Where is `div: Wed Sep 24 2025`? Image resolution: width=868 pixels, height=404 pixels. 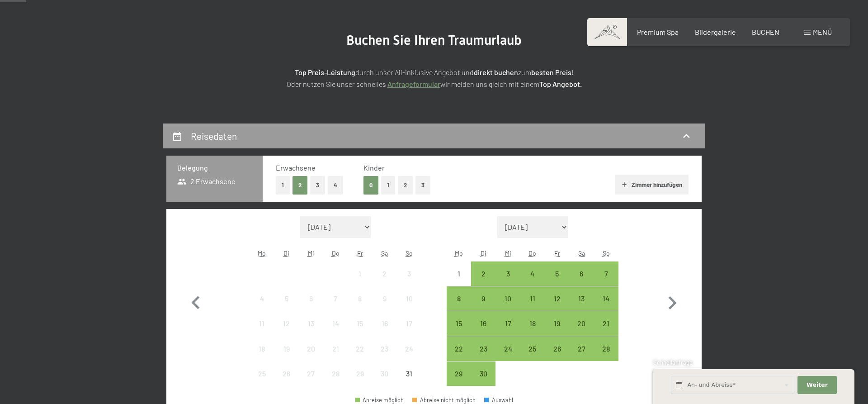 div: Wed Sep 24 2025 is located at coordinates (507, 348).